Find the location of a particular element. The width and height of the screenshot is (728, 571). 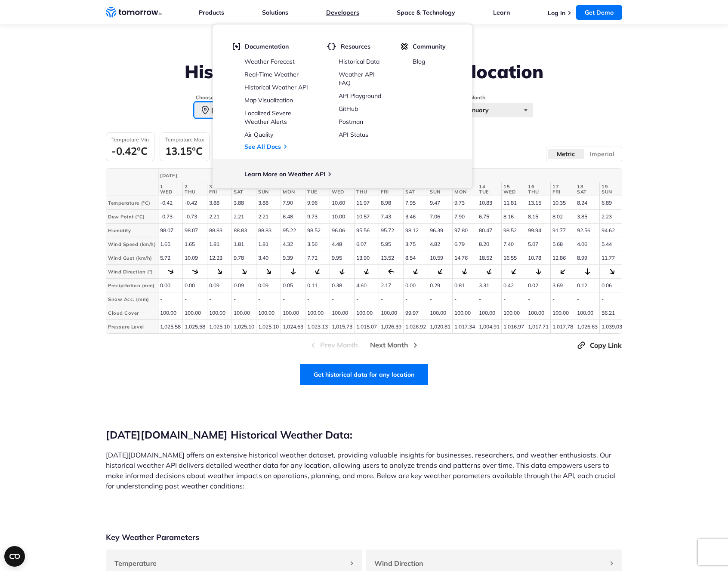

span: TUE is located at coordinates (489, 192).